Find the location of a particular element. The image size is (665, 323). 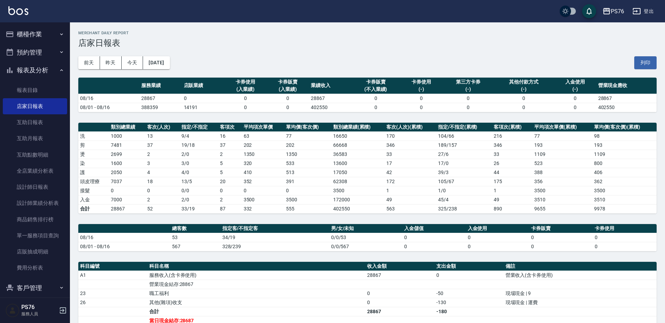

td: 27 / 6 is located at coordinates (464, 154).